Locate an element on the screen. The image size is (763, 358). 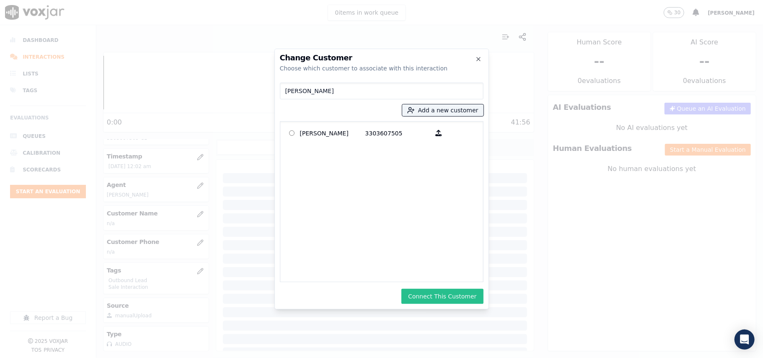
div: Choose which customer to associate with this interaction is located at coordinates (382, 68).